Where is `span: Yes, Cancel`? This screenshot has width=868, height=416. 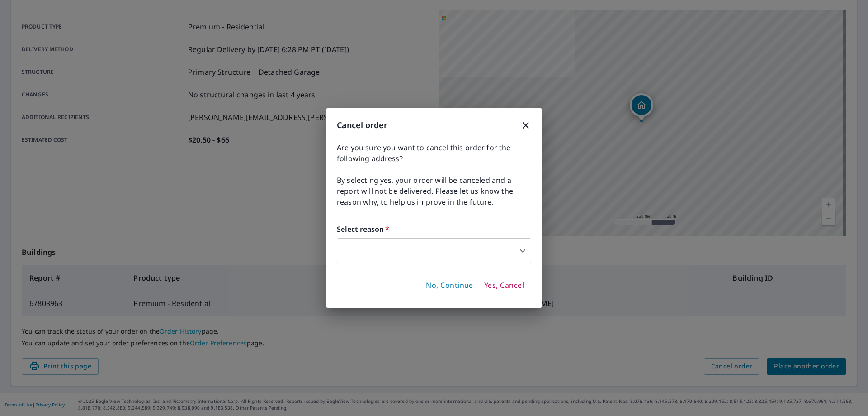 span: Yes, Cancel is located at coordinates (504, 285).